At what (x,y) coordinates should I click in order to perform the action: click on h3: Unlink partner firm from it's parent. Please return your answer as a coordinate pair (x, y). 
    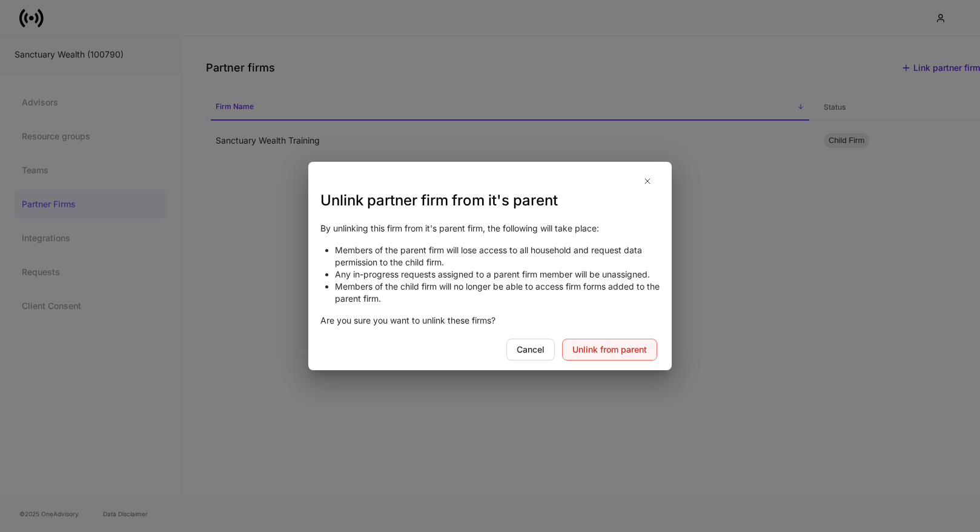
    Looking at the image, I should click on (490, 200).